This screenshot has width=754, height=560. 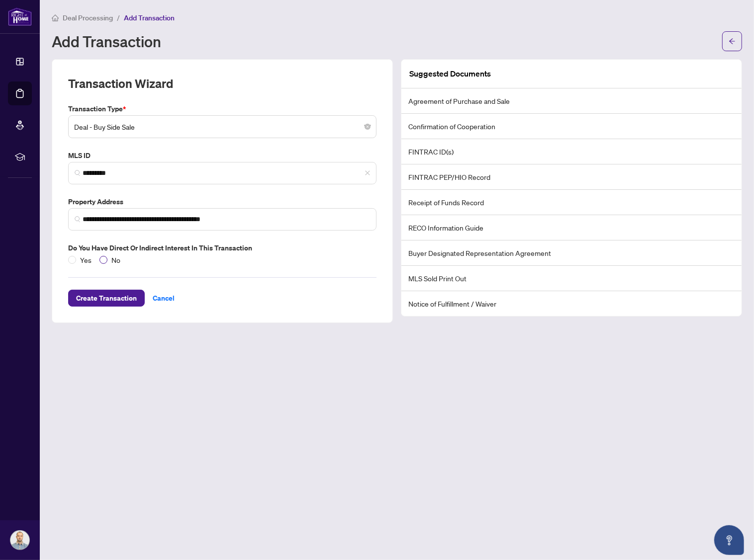 What do you see at coordinates (732, 41) in the screenshot?
I see `span: arrow-left` at bounding box center [732, 41].